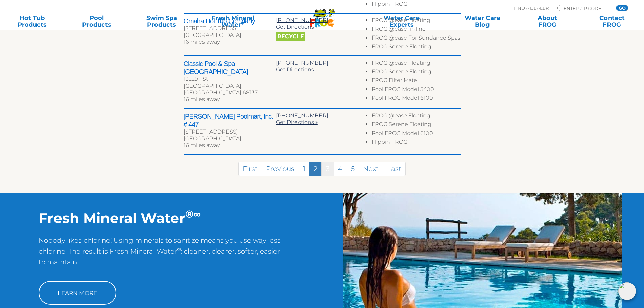  Describe the element at coordinates (290, 36) in the screenshot. I see `span: Recycle` at that location.